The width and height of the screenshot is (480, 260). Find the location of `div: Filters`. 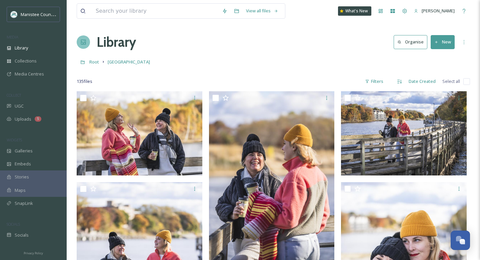

div: Filters is located at coordinates (374, 81).